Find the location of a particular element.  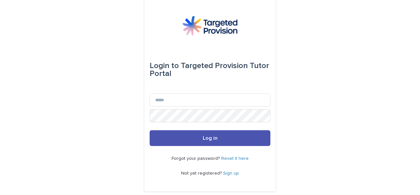

span: Login to is located at coordinates (164, 66).